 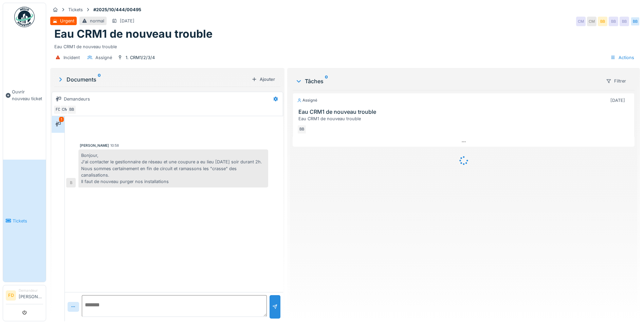 What do you see at coordinates (616, 81) in the screenshot?
I see `div: Filtrer` at bounding box center [616, 81].